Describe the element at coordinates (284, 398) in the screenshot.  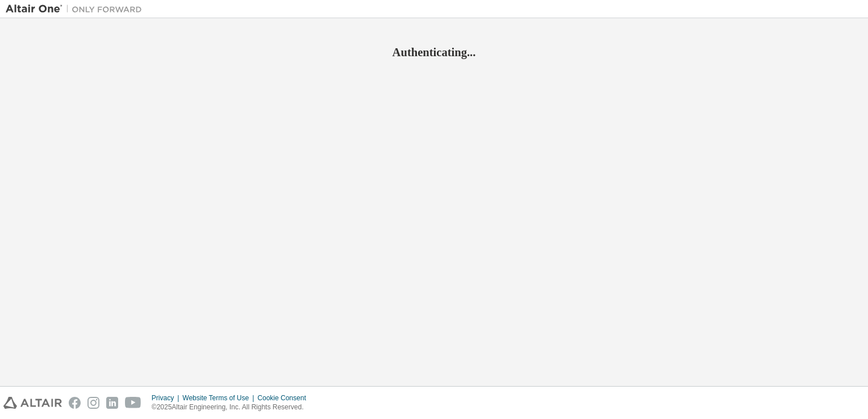
I see `div: Cookie Consent` at that location.